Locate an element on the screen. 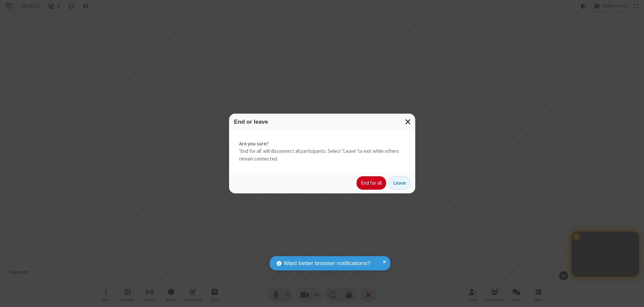  button: End for all is located at coordinates (371, 183).